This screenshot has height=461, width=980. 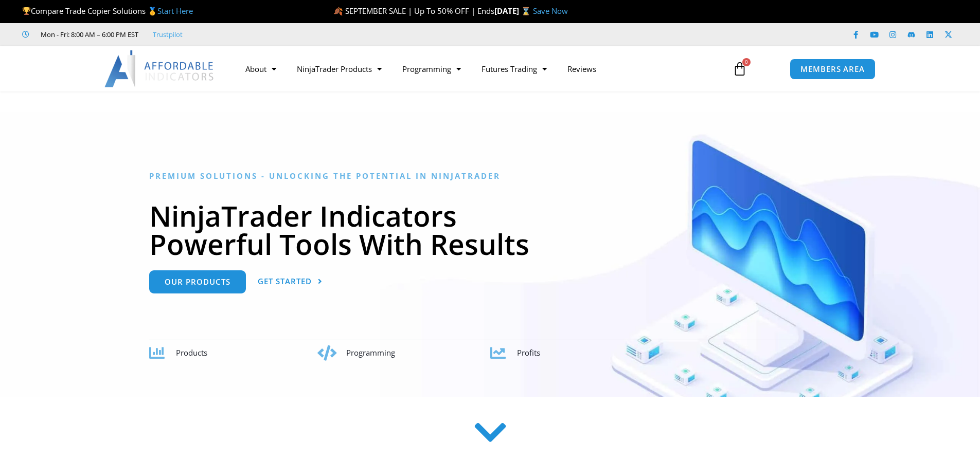 What do you see at coordinates (514, 69) in the screenshot?
I see `a: Futures Trading` at bounding box center [514, 69].